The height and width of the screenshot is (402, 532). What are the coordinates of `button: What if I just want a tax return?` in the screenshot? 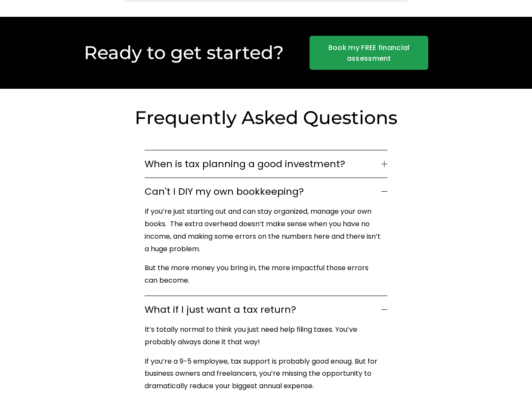 It's located at (266, 309).